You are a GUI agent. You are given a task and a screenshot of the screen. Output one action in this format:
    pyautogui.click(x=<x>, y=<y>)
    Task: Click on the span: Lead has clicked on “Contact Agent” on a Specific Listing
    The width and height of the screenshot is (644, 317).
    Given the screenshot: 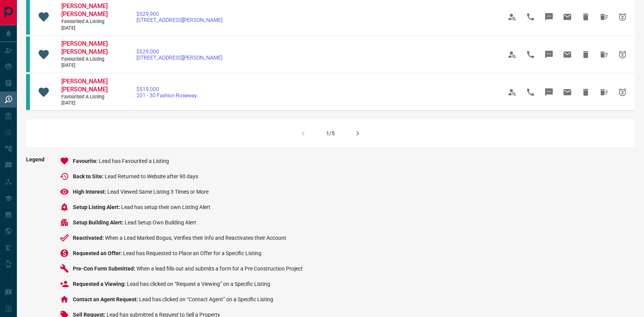 What is the action you would take?
    pyautogui.click(x=206, y=299)
    